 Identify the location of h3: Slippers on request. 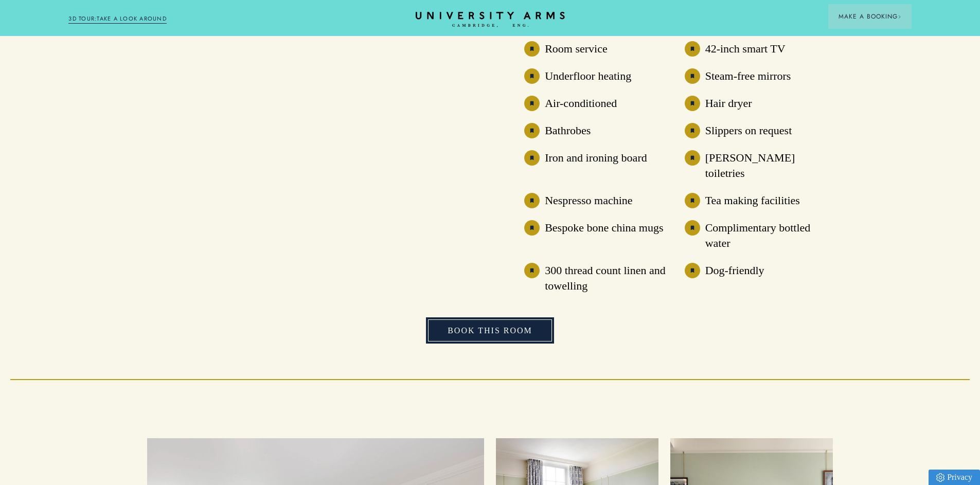
(749, 130).